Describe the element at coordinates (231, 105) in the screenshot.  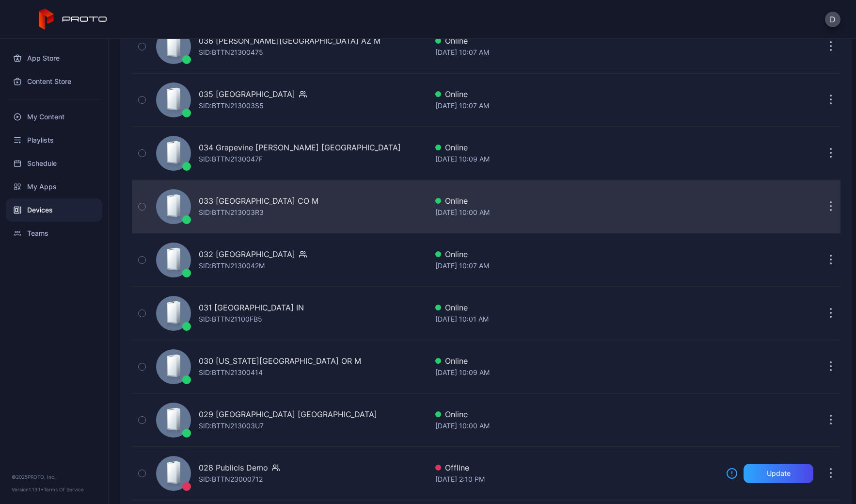
I see `div: SID: BTTN213003S5` at that location.